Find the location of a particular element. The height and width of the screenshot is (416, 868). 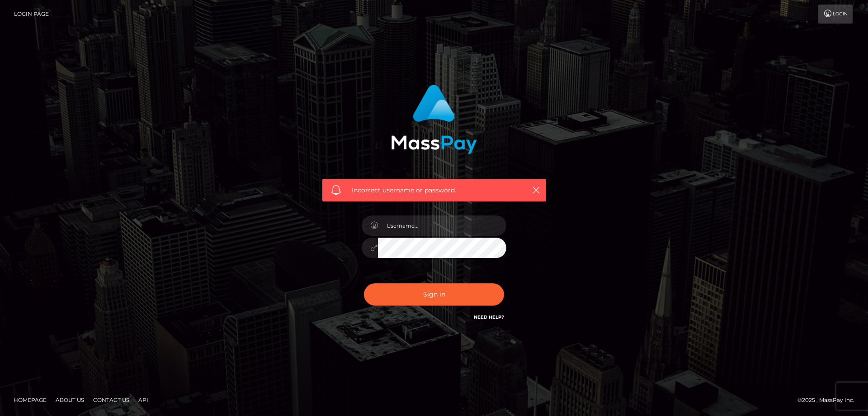

a: Login Page is located at coordinates (31, 14).